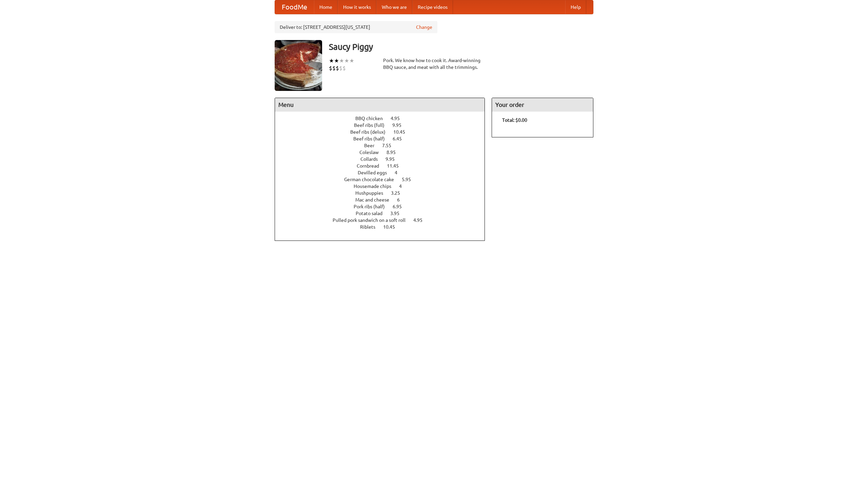 The width and height of the screenshot is (868, 480). I want to click on a: Beer 7.55, so click(384, 145).